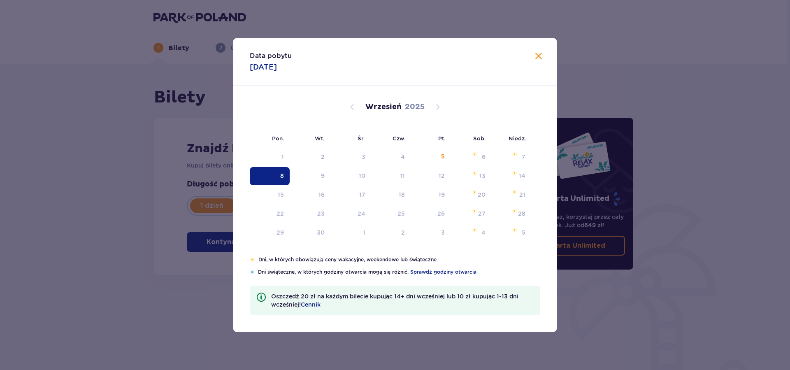  Describe the element at coordinates (483, 157) in the screenshot. I see `div: 6` at that location.